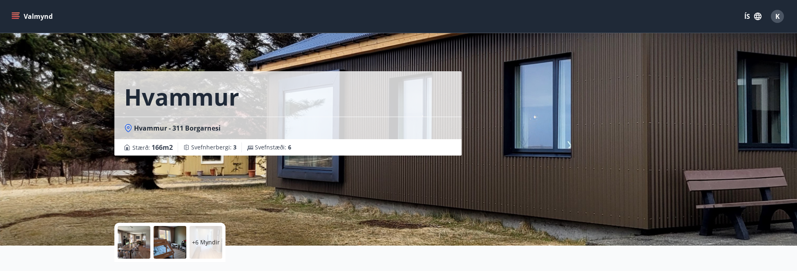  I want to click on button: ÍS, so click(753, 16).